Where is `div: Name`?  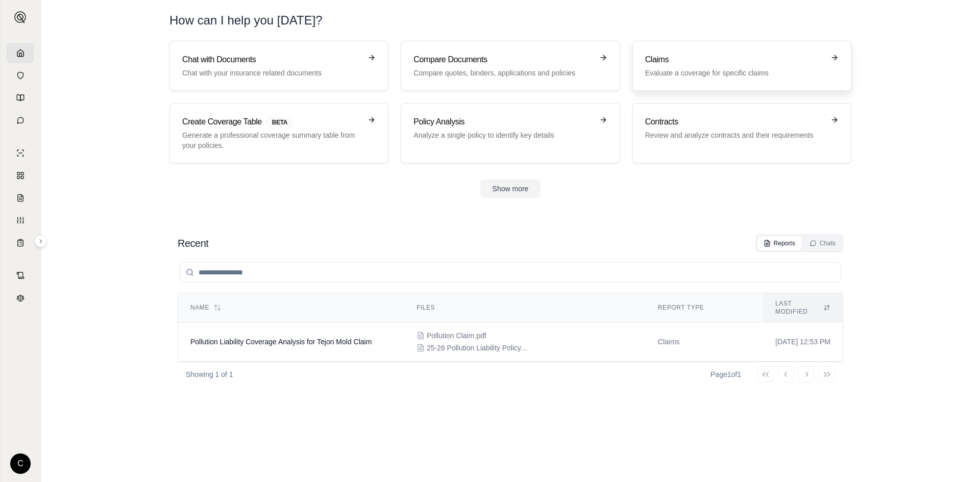
div: Name is located at coordinates (291, 308).